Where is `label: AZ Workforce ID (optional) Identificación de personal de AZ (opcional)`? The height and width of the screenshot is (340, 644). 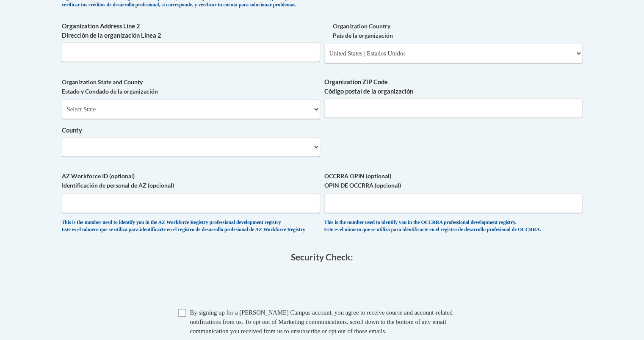
label: AZ Workforce ID (optional) Identificación de personal de AZ (opcional) is located at coordinates (191, 181).